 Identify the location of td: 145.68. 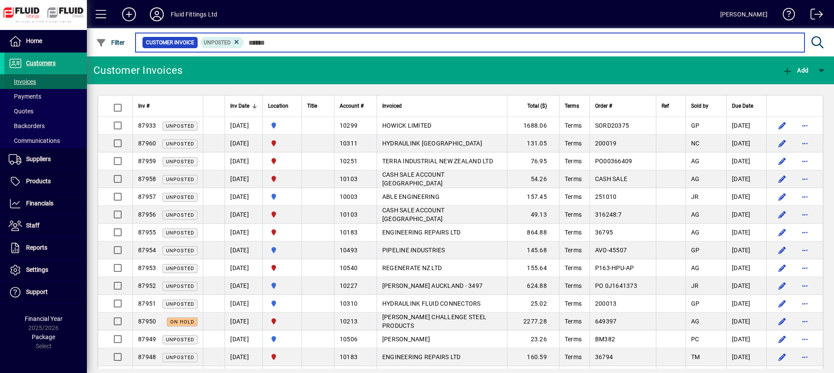
(533, 250).